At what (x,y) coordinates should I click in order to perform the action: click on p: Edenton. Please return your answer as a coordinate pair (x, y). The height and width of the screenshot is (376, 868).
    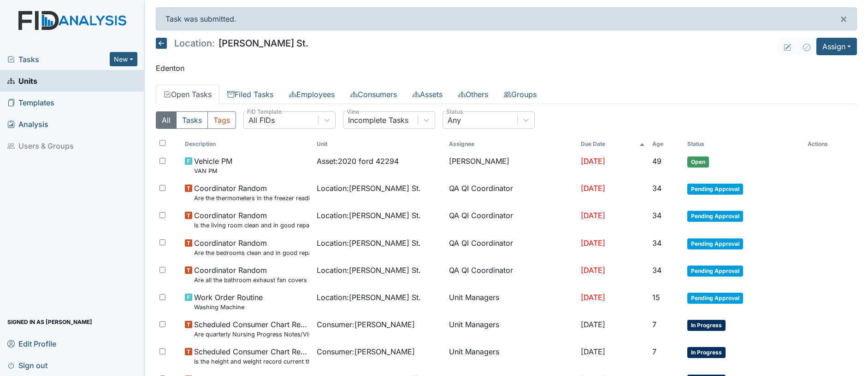
    Looking at the image, I should click on (506, 68).